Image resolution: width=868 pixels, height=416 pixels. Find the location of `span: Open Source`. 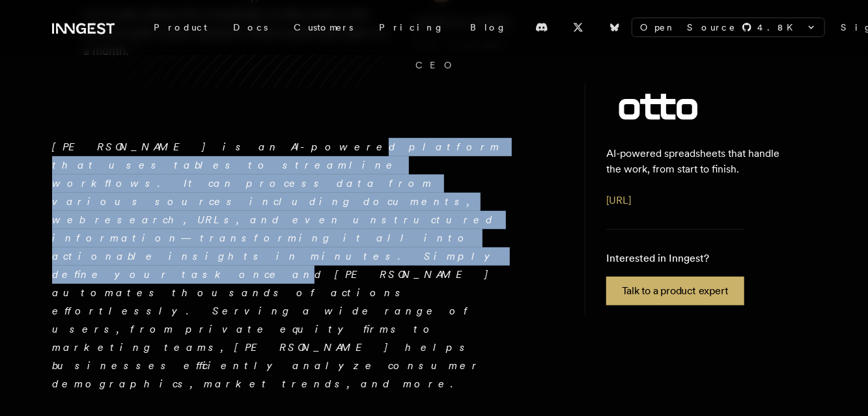

span: Open Source is located at coordinates (689, 27).